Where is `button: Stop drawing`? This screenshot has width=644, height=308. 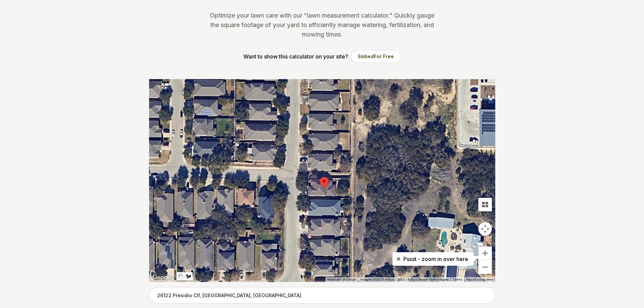 button: Stop drawing is located at coordinates (181, 276).